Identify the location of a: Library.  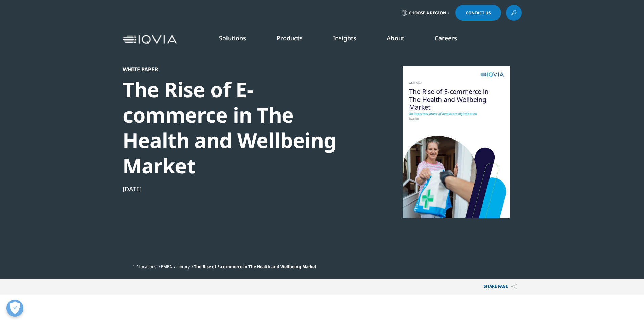
(183, 266).